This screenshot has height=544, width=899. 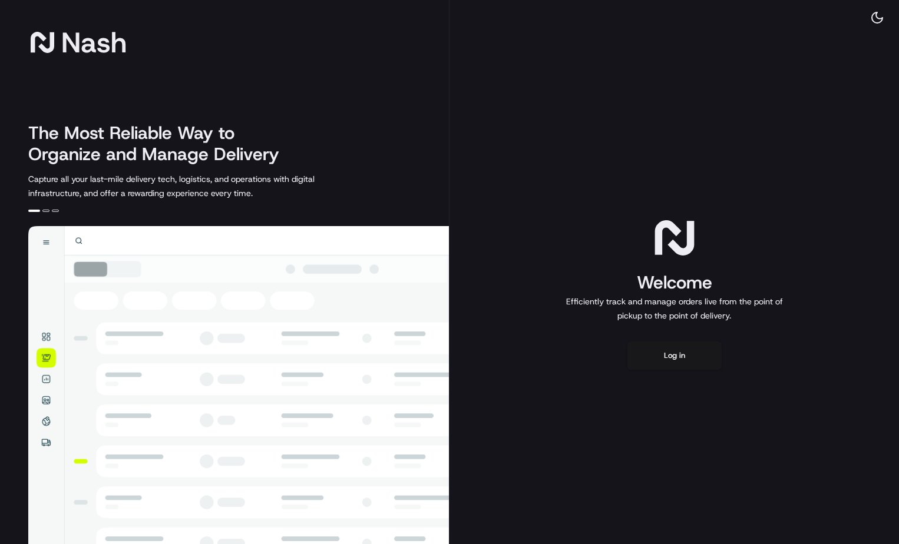 I want to click on h2: The Most Reliable Way to Organize and Manage Delivery, so click(x=160, y=144).